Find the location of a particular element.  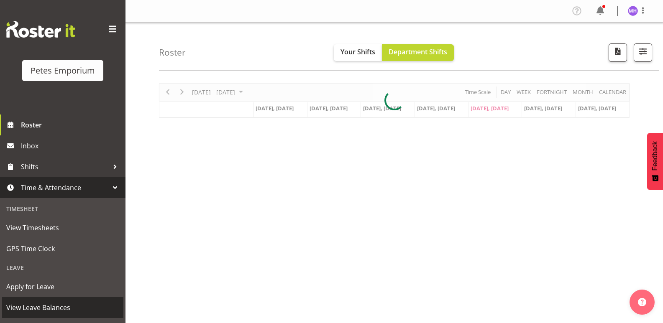

span: Your Shifts is located at coordinates (358, 52).